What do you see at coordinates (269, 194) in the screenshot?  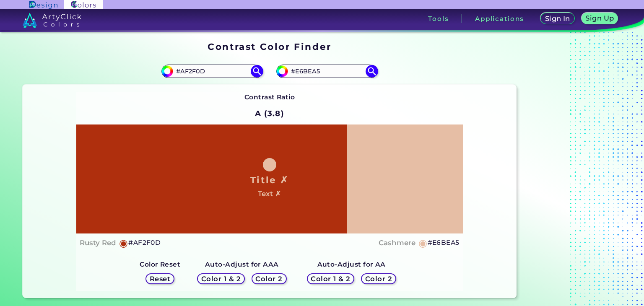 I see `h4: Text ✗` at bounding box center [269, 194].